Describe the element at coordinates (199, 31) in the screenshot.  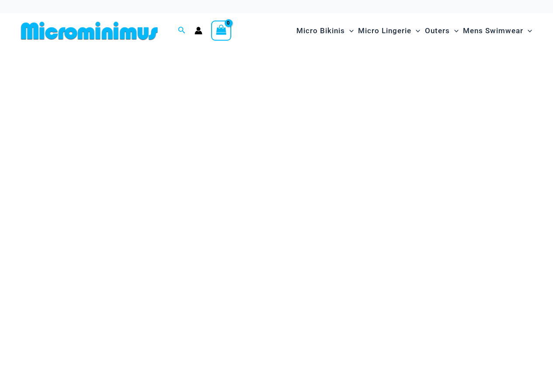
I see `a: Account icon link` at that location.